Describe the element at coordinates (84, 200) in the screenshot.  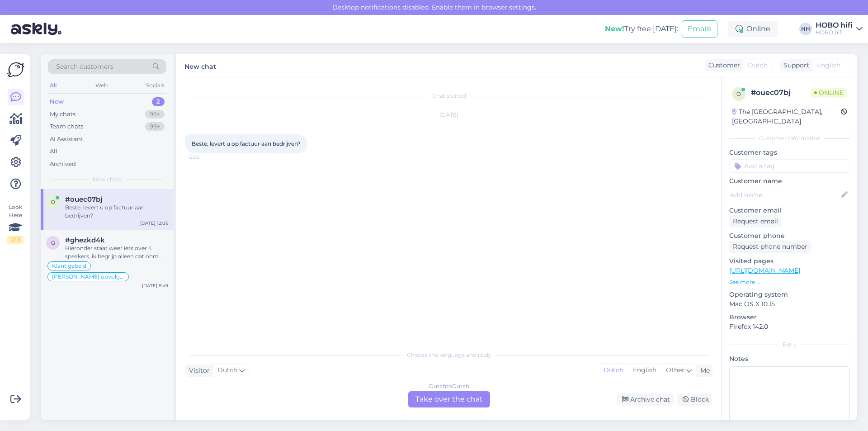
I see `span: #ouec07bj` at that location.